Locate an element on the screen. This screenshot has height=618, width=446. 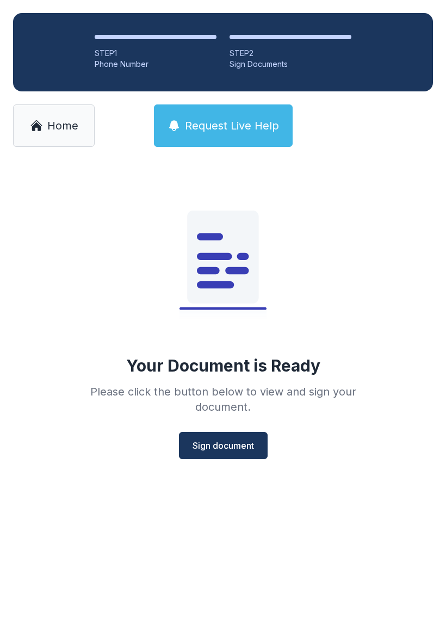
div: Sign Documents is located at coordinates (291, 64).